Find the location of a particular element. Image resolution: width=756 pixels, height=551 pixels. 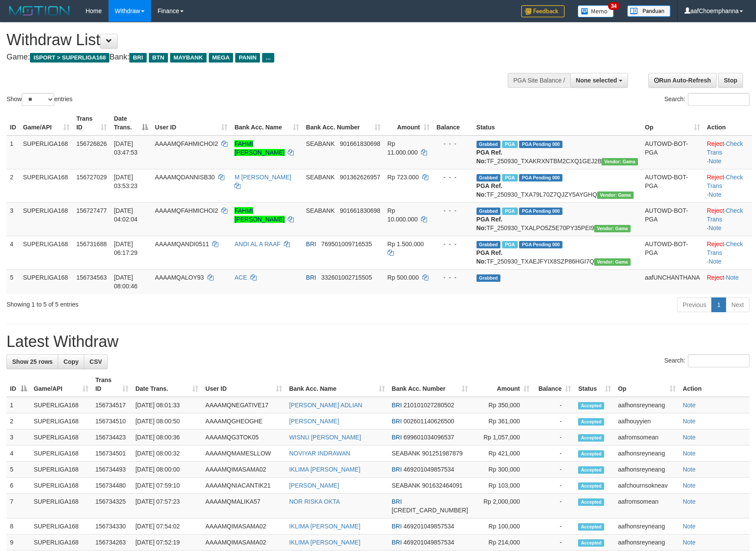

td: 156734423 is located at coordinates (112, 437).